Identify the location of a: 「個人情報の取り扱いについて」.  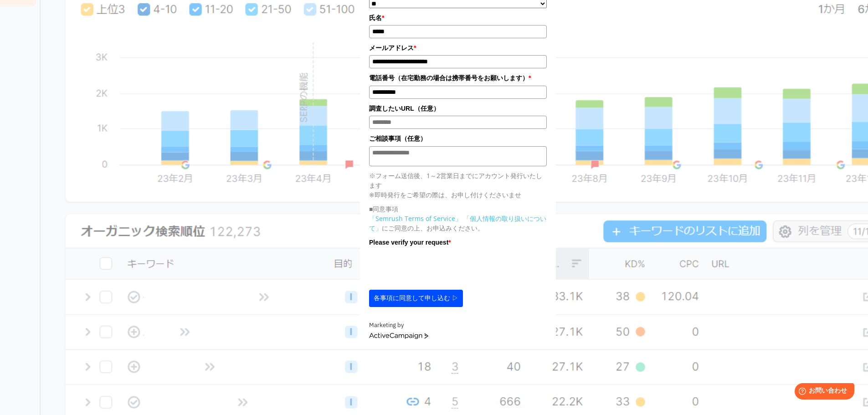
(458, 223).